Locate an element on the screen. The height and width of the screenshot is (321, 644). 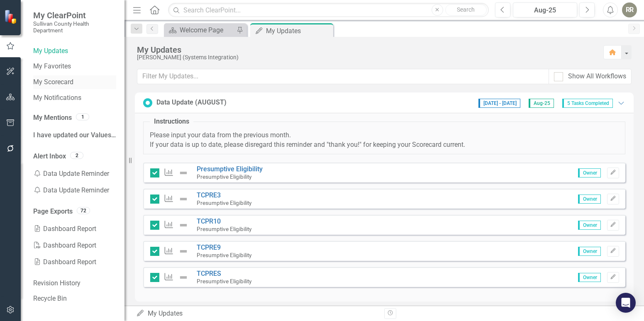
a: Page Exports is located at coordinates (53, 212).